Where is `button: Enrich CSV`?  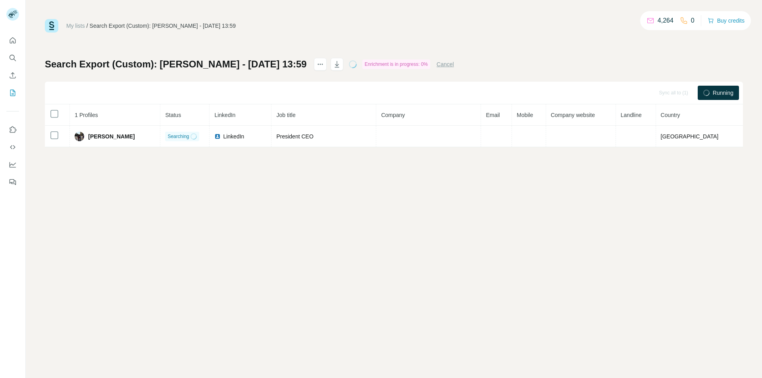 button: Enrich CSV is located at coordinates (13, 75).